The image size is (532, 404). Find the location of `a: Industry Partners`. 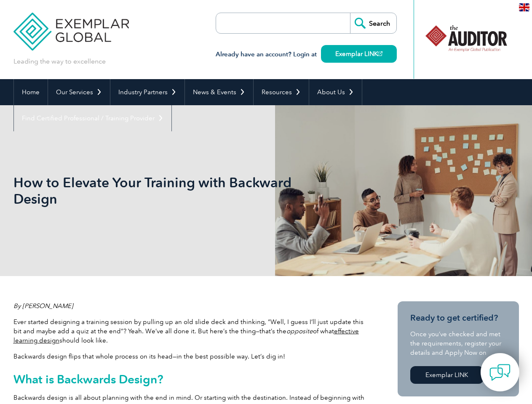

a: Industry Partners is located at coordinates (147, 92).